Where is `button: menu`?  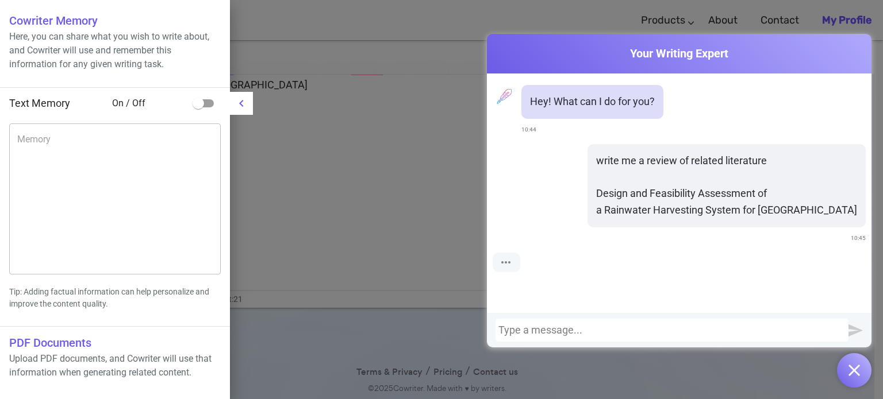 button: menu is located at coordinates (241, 103).